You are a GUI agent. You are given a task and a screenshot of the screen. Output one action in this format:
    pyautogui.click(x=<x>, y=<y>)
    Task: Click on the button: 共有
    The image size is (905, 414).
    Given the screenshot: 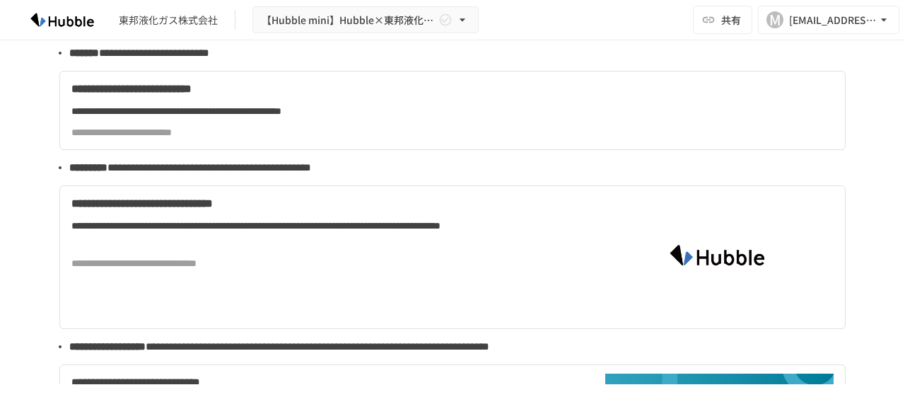 What is the action you would take?
    pyautogui.click(x=723, y=20)
    